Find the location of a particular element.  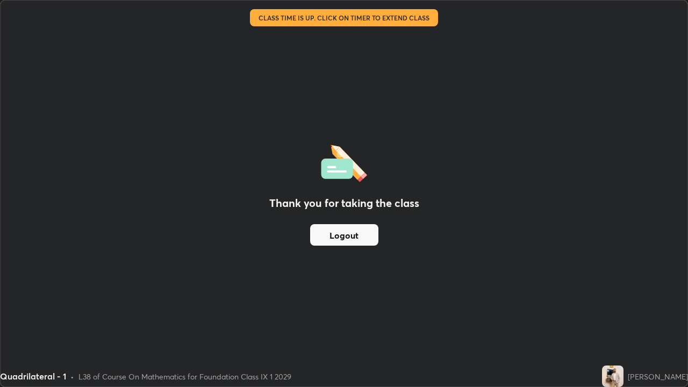

button: Logout is located at coordinates (344, 235).